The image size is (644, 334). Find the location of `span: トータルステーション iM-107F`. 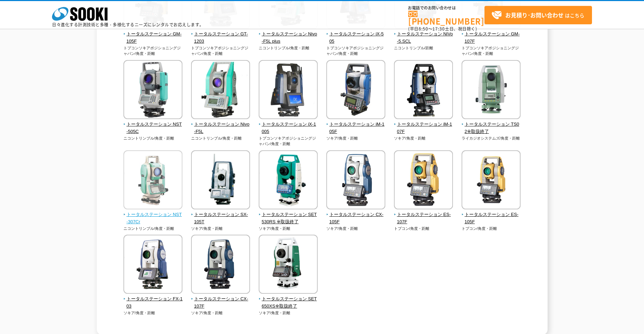

span: トータルステーション iM-107F is located at coordinates (424, 128).